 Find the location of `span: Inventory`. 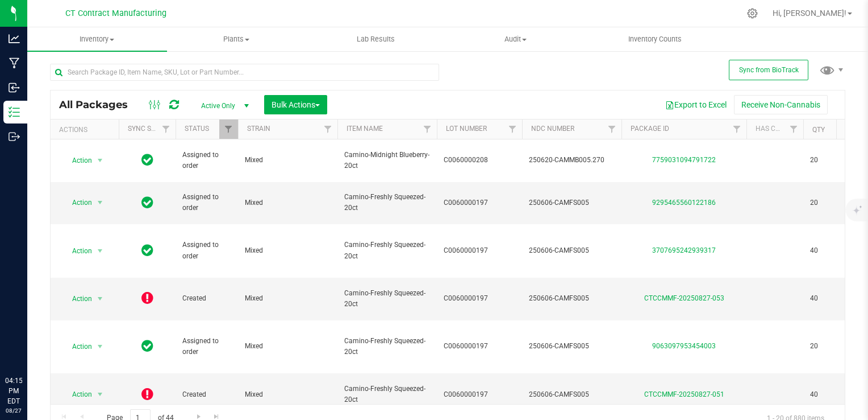

span: Inventory is located at coordinates (97, 39).